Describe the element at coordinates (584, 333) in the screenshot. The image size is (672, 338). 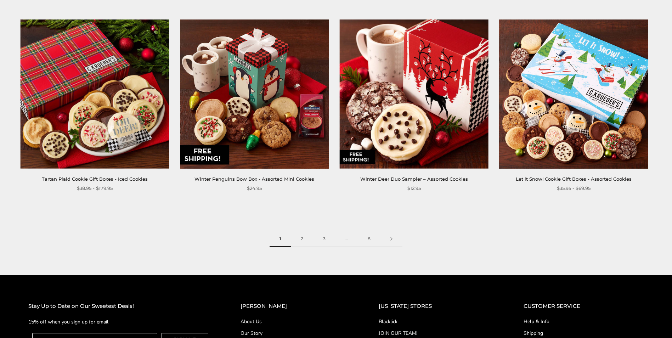
I see `a: Shipping` at that location.